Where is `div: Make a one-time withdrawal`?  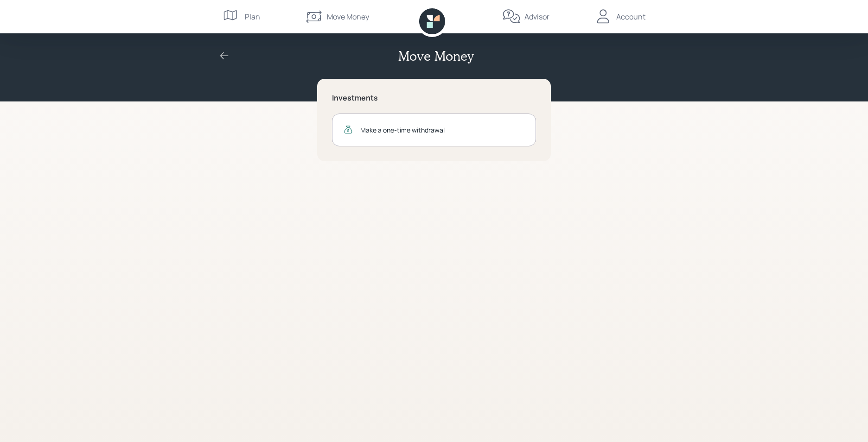
div: Make a one-time withdrawal is located at coordinates (442, 130).